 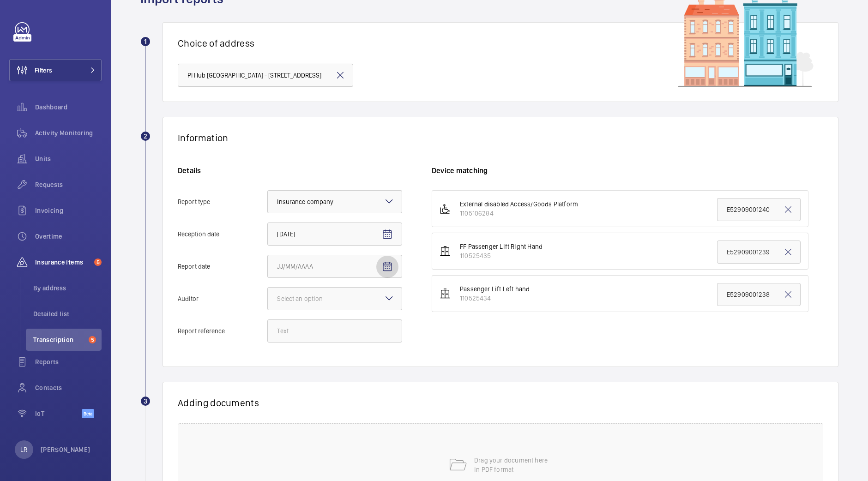 What do you see at coordinates (69, 185) in the screenshot?
I see `span: Requests` at bounding box center [69, 185].